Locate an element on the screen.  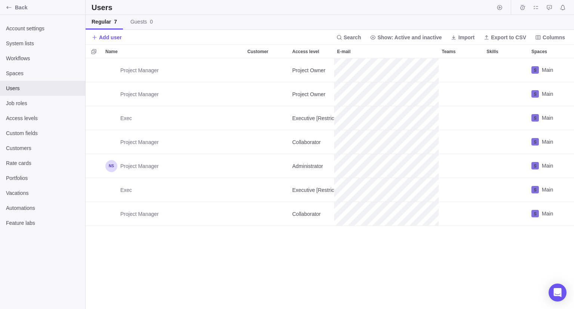
a: Approval requests is located at coordinates (549, 9).